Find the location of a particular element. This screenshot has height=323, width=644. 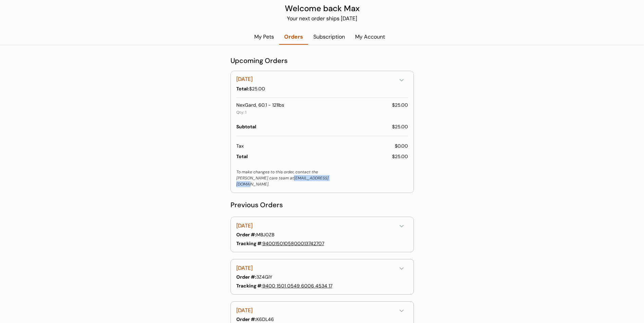

div: K6DL46 is located at coordinates (322, 319).